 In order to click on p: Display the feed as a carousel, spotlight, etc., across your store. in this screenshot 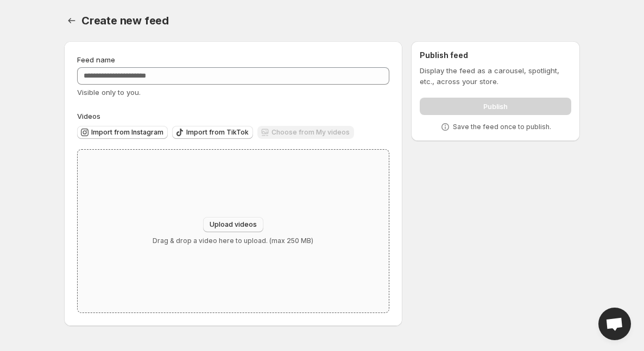, I will do `click(495, 75)`.